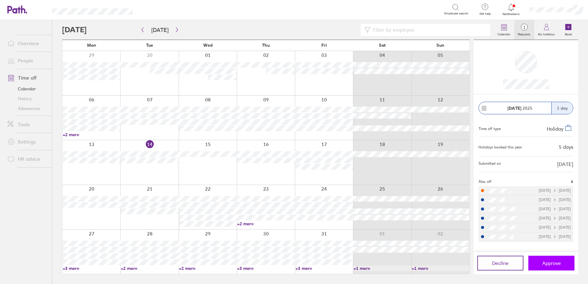 The width and height of the screenshot is (588, 284). What do you see at coordinates (27, 109) in the screenshot?
I see `a: Allowances` at bounding box center [27, 109].